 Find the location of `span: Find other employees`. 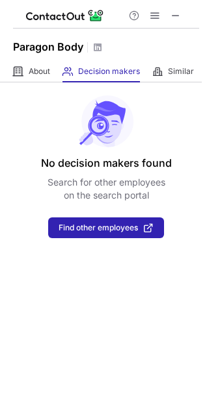

span: Find other employees is located at coordinates (98, 228).